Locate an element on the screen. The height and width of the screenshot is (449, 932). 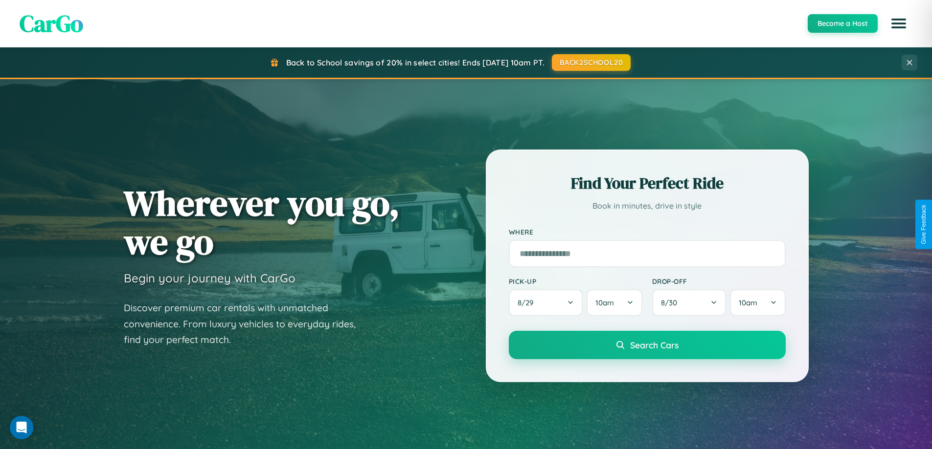
p: Discover premium car rentals with unmatched convenience. From luxury vehicles to everyday rides, ... is located at coordinates (246, 324).